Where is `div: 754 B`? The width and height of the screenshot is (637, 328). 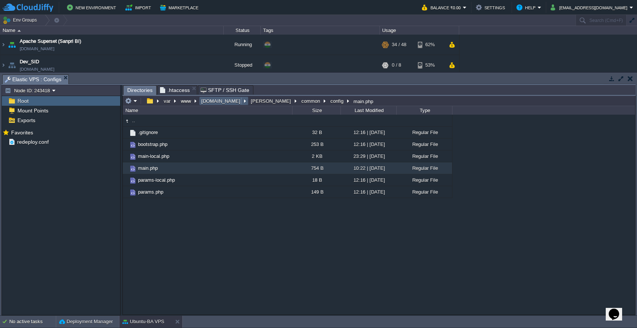
div: 754 B is located at coordinates (316, 168).